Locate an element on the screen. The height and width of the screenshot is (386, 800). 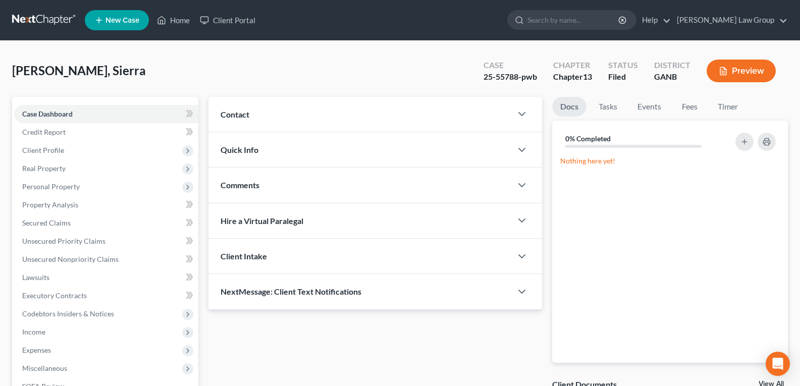
a: Executory Contracts is located at coordinates (106, 296).